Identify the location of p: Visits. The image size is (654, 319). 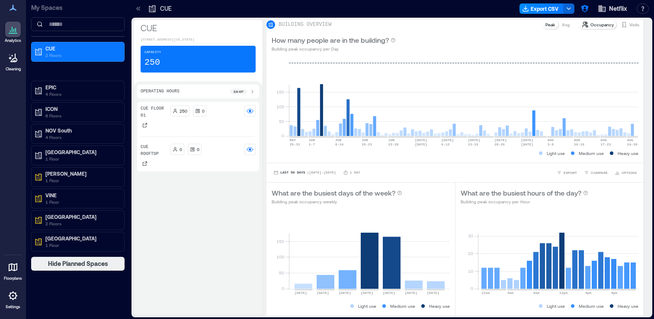
(634, 25).